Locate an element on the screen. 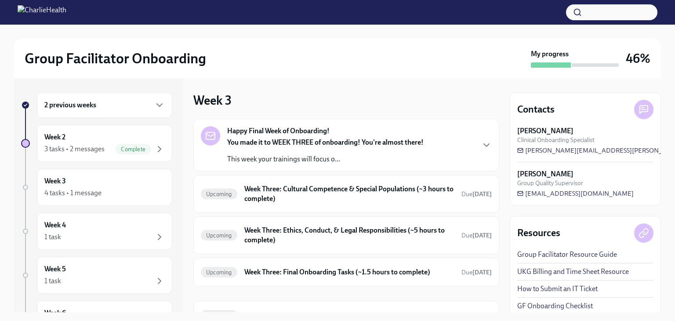  span: Clinical Onboarding Specialist is located at coordinates (556, 140).